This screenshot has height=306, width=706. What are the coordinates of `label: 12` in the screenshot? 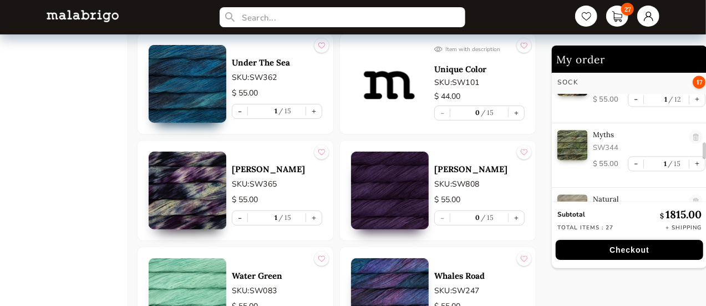 It's located at (674, 99).